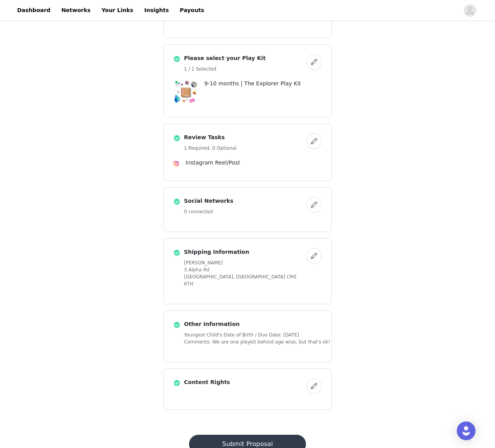 The image size is (495, 448). What do you see at coordinates (244, 201) in the screenshot?
I see `h4: Social Networks` at bounding box center [244, 201].